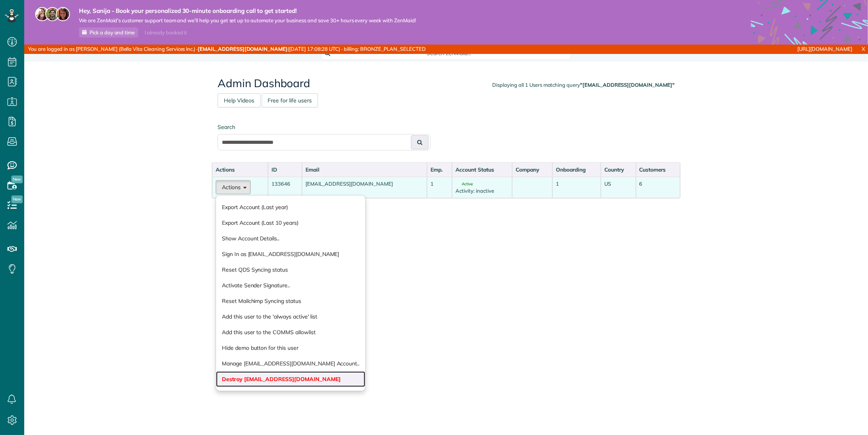 This screenshot has height=435, width=868. What do you see at coordinates (166, 33) in the screenshot?
I see `div: I already booked it` at bounding box center [166, 33].